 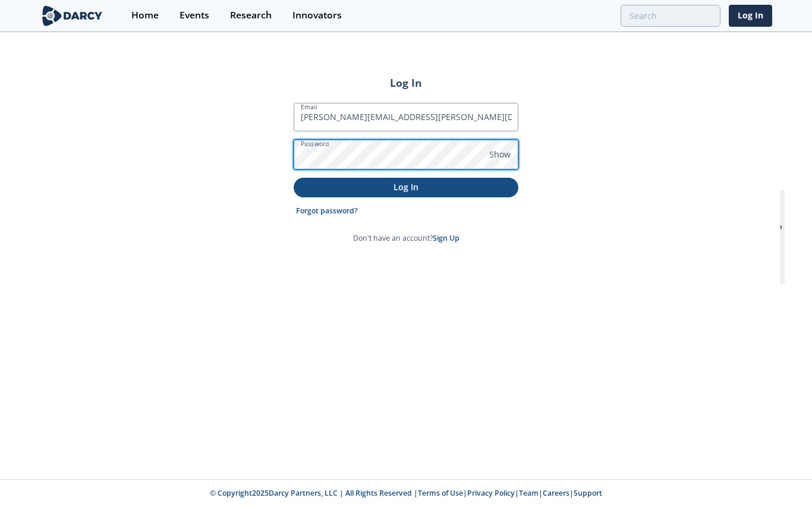 I want to click on div: Innovators, so click(x=317, y=15).